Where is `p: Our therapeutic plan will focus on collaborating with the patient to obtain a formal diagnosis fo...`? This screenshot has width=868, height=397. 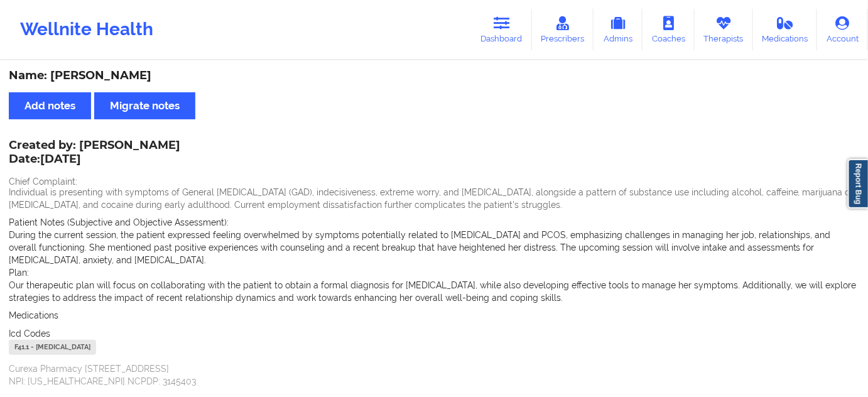 p: Our therapeutic plan will focus on collaborating with the patient to obtain a formal diagnosis fo... is located at coordinates (434, 291).